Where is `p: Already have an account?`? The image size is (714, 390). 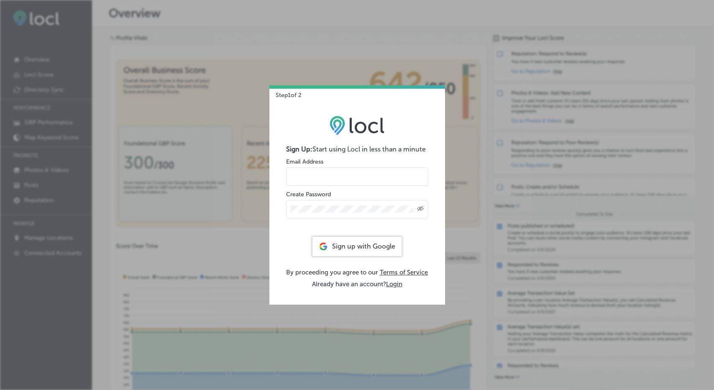 p: Already have an account? is located at coordinates (357, 284).